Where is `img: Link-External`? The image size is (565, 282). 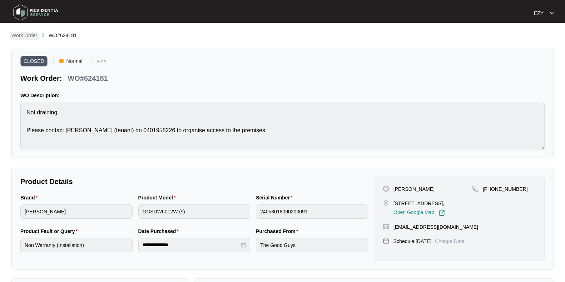
img: Link-External is located at coordinates (442, 213).